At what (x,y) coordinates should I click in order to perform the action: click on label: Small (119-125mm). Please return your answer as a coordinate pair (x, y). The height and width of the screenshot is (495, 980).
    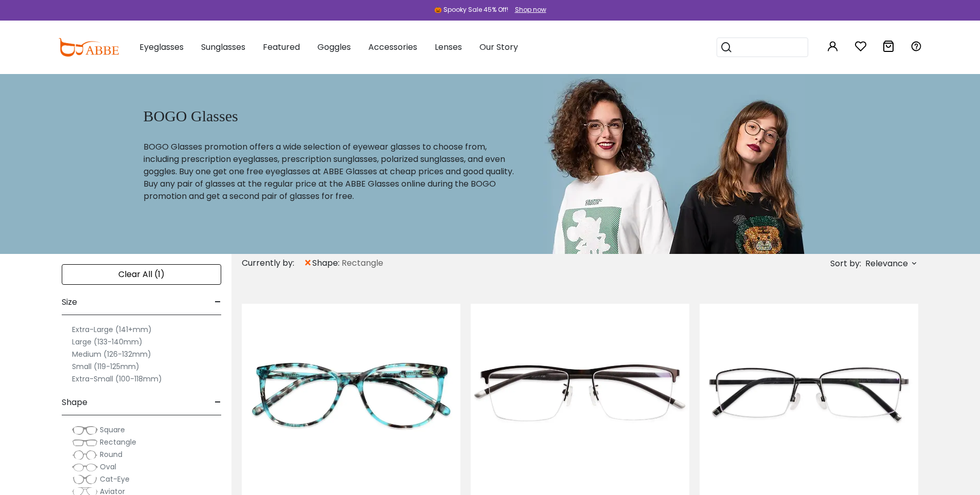
    Looking at the image, I should click on (105, 367).